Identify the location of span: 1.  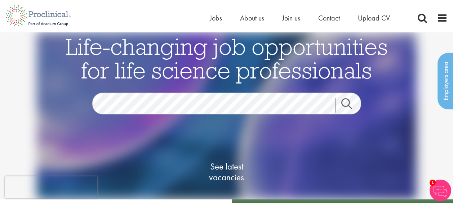
(433, 183).